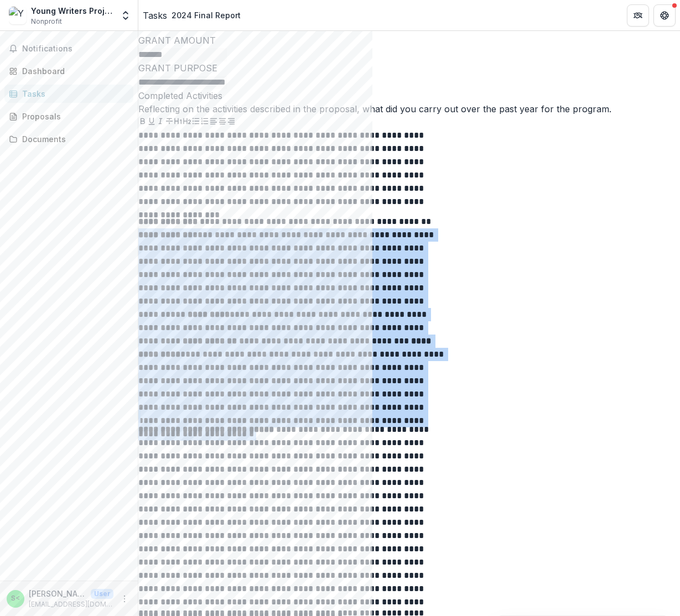 Image resolution: width=680 pixels, height=616 pixels. What do you see at coordinates (69, 139) in the screenshot?
I see `a: Documents` at bounding box center [69, 139].